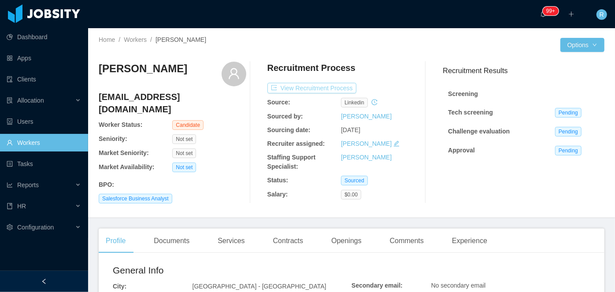 The image size is (615, 292). Describe the element at coordinates (22, 206) in the screenshot. I see `span: HR` at that location.